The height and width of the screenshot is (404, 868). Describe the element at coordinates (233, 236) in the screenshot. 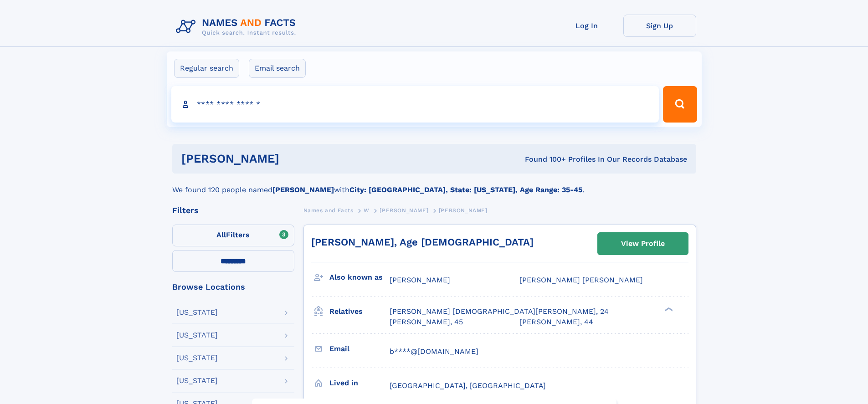

I see `label: Filters` at that location.